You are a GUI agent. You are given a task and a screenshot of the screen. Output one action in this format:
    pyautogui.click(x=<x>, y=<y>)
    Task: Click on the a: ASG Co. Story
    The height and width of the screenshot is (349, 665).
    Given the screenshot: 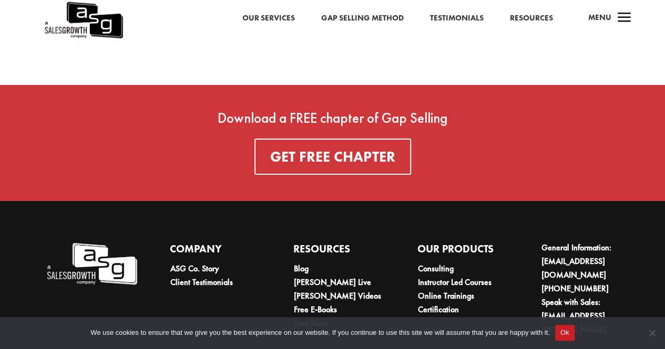 What is the action you would take?
    pyautogui.click(x=194, y=268)
    